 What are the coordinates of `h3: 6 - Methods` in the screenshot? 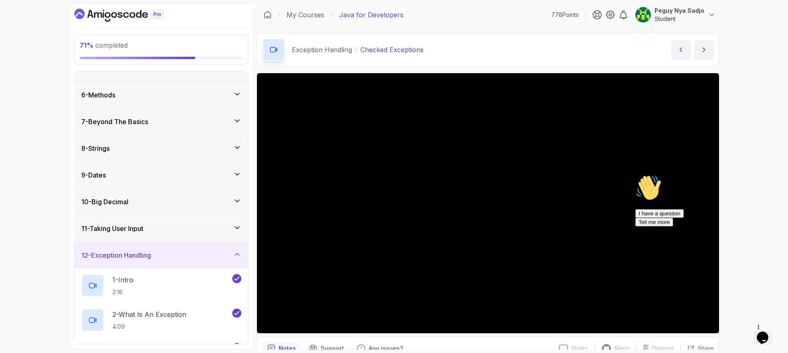 It's located at (98, 95).